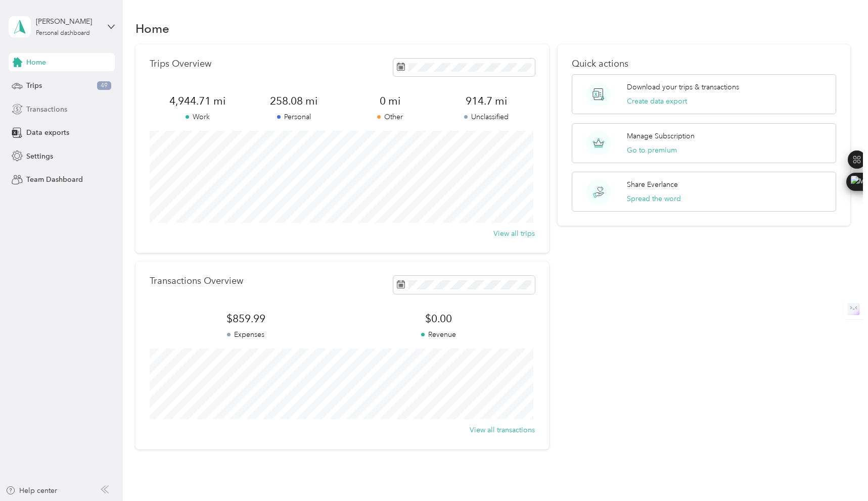  What do you see at coordinates (390, 101) in the screenshot?
I see `span: 0 mi` at bounding box center [390, 101].